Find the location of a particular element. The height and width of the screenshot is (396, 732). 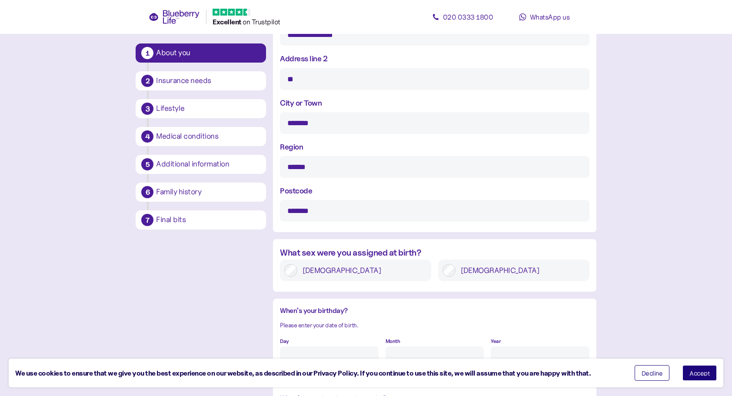

a: WhatsApp us is located at coordinates (544, 17).